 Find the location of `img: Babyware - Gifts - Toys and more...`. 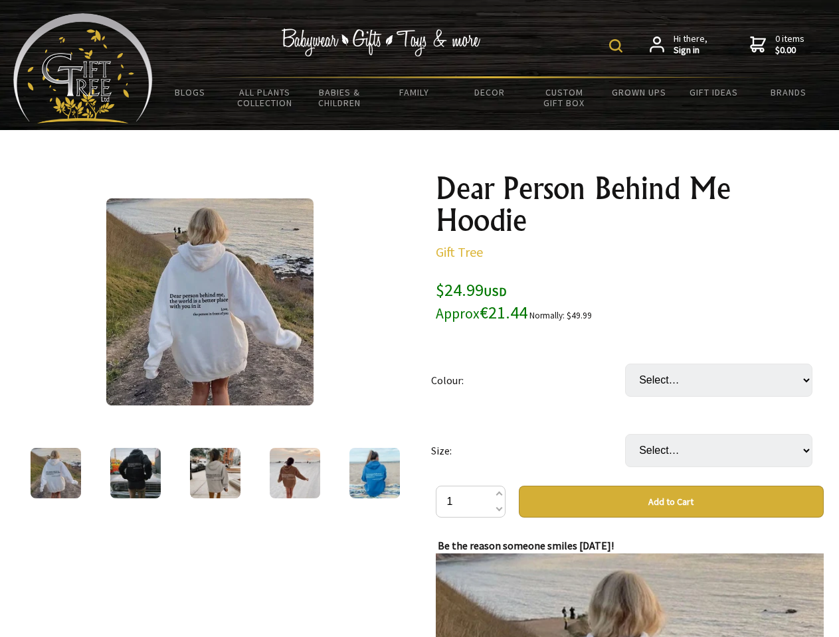

img: Babyware - Gifts - Toys and more... is located at coordinates (83, 68).